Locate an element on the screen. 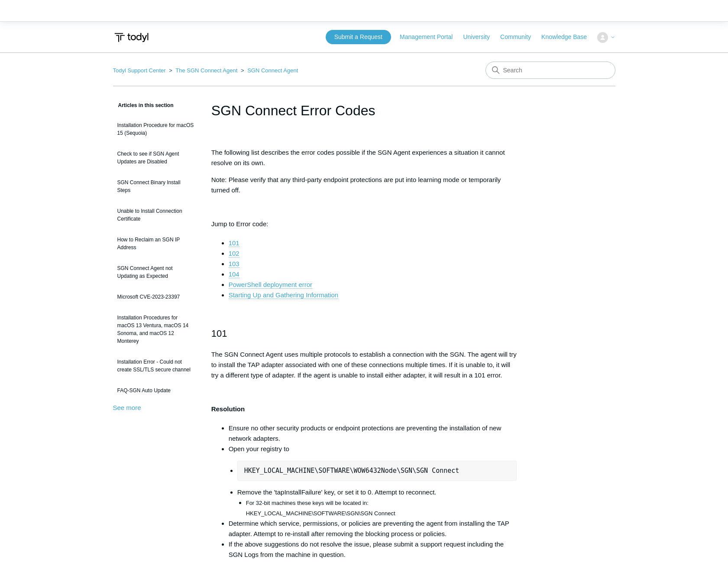  a: Installation Procedures for macOS 13 Ventura, macOS 14 Sonoma, and macOS 12 Monterey is located at coordinates (155, 329).